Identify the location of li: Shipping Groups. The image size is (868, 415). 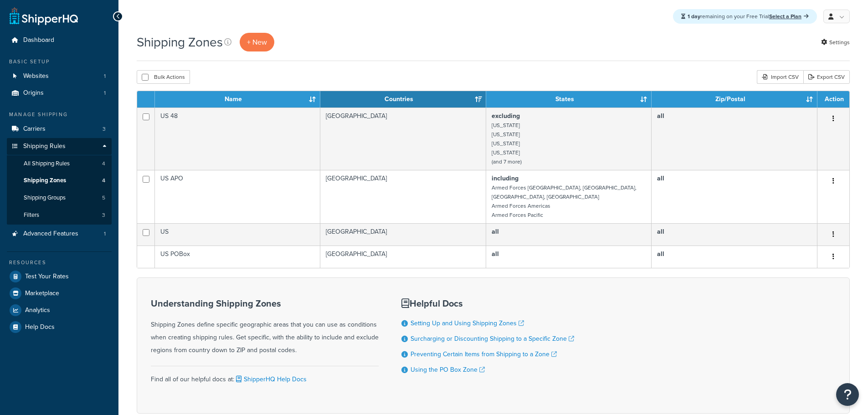
(59, 198).